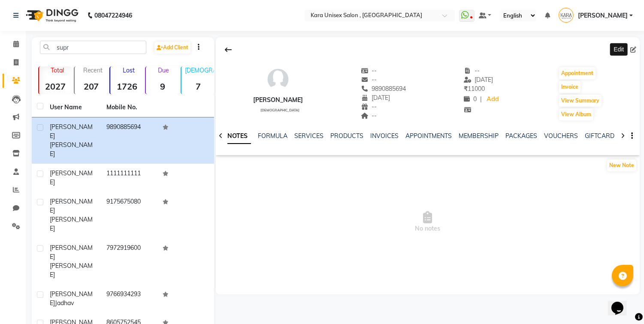 The width and height of the screenshot is (644, 324). What do you see at coordinates (198, 86) in the screenshot?
I see `strong: 7` at bounding box center [198, 86].